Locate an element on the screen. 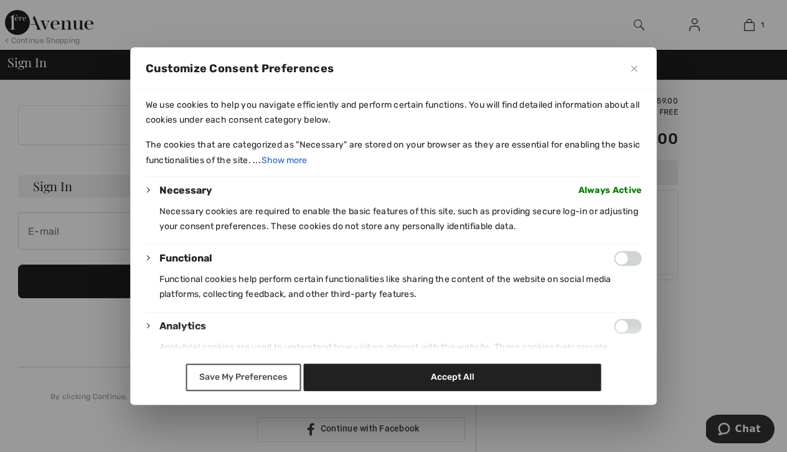 This screenshot has height=452, width=787. div: Customize Consent Preferences is located at coordinates (394, 226).